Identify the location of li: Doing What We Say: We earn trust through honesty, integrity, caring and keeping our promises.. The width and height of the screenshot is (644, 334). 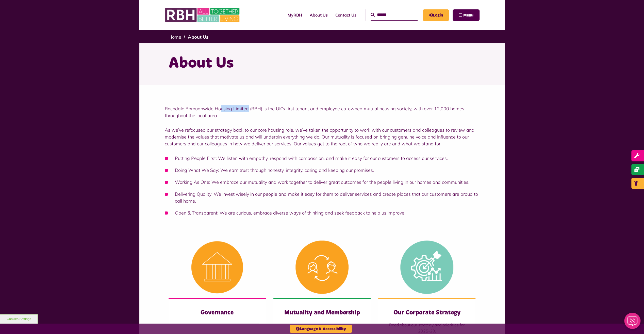
(322, 170).